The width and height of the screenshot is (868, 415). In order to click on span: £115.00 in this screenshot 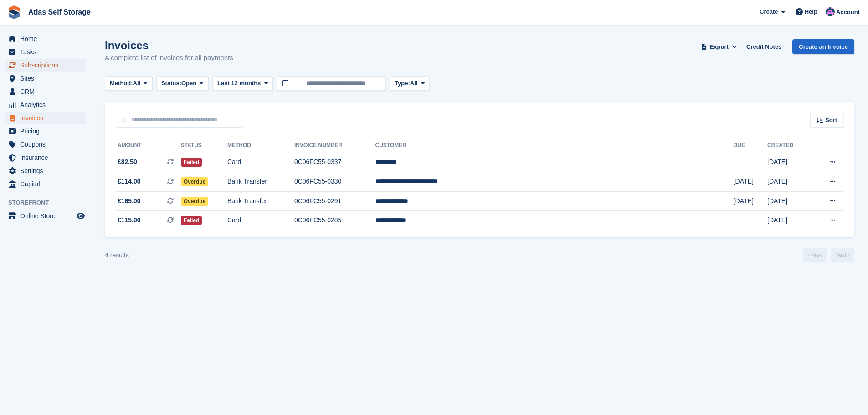, I will do `click(129, 220)`.